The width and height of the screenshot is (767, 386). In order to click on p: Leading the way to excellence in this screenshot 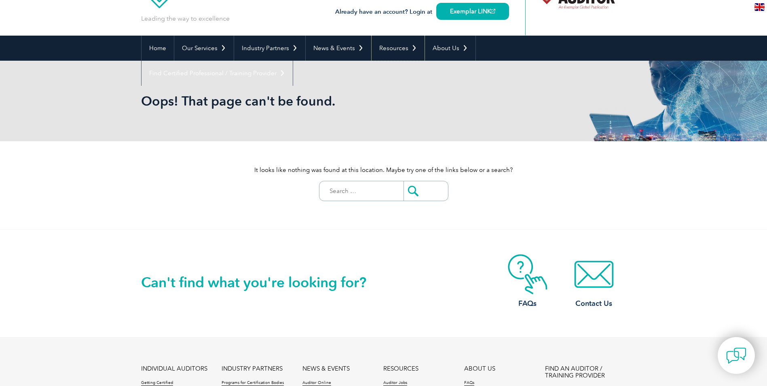, I will do `click(185, 19)`.